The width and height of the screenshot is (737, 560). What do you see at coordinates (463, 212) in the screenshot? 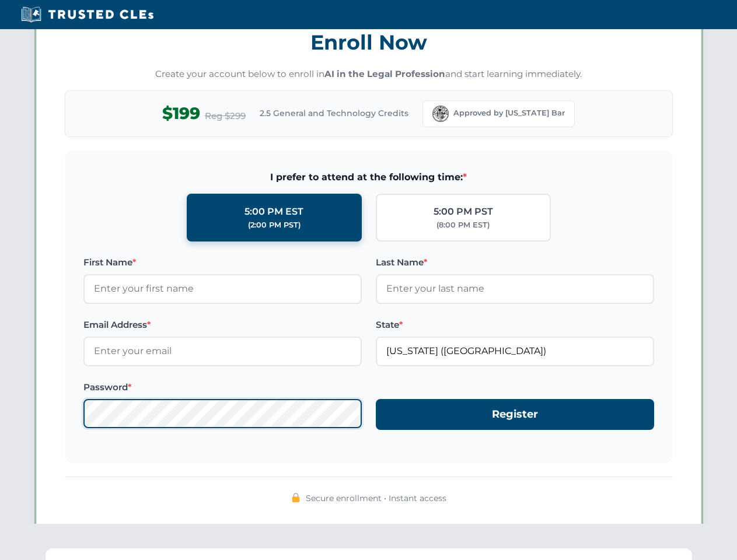
I see `div: 5:00 PM PST` at bounding box center [463, 212].